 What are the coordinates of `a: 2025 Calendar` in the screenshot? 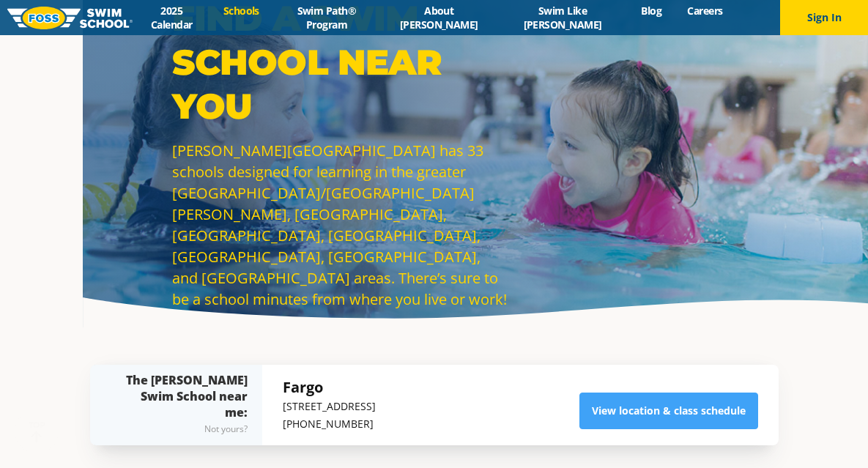 It's located at (171, 18).